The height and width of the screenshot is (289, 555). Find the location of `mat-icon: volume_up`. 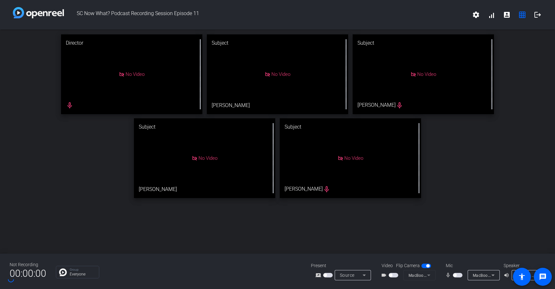

mat-icon: volume_up is located at coordinates (507, 275).